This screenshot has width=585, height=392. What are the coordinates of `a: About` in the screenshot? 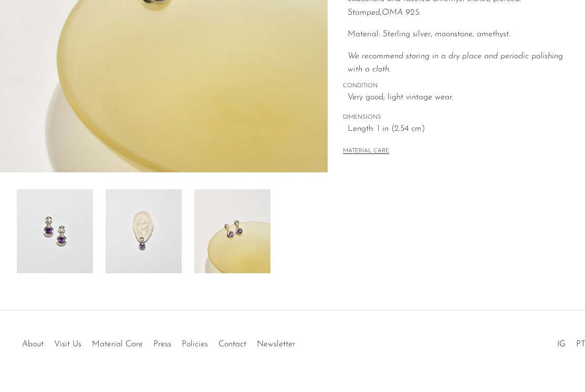 It's located at (32, 344).